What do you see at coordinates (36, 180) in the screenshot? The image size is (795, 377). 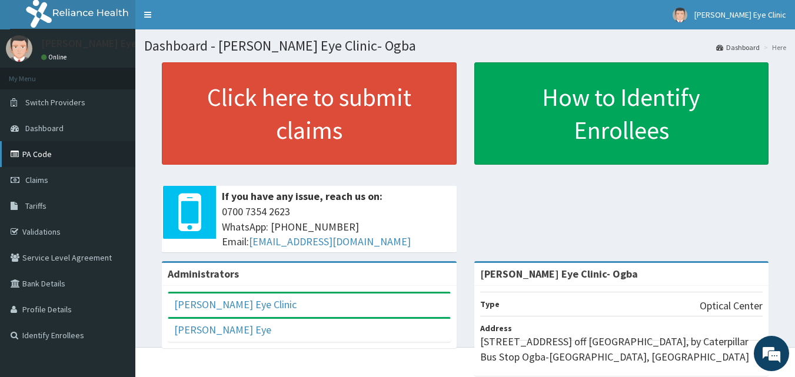 I see `span: Claims` at bounding box center [36, 180].